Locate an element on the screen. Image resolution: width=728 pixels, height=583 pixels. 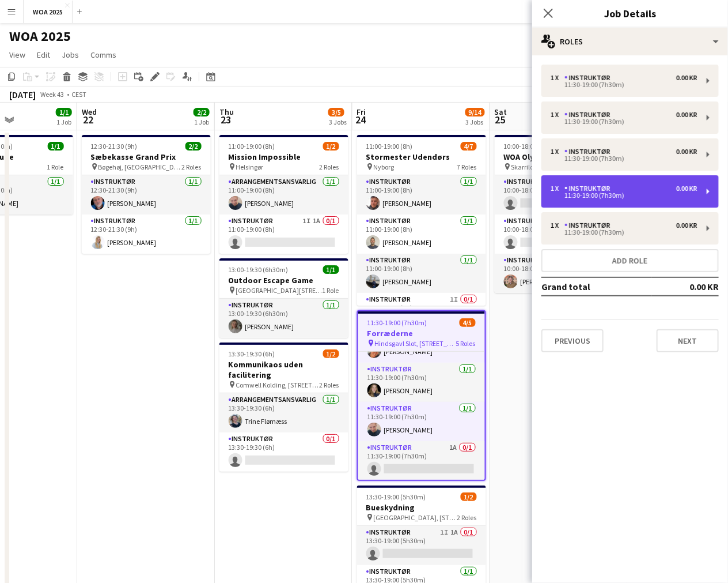
h3: Kommunikaos uden facilitering is located at coordinates (284, 370).